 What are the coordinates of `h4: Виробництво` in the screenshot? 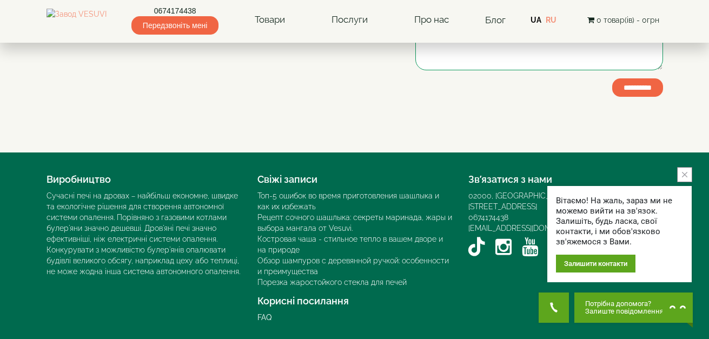 It's located at (144, 180).